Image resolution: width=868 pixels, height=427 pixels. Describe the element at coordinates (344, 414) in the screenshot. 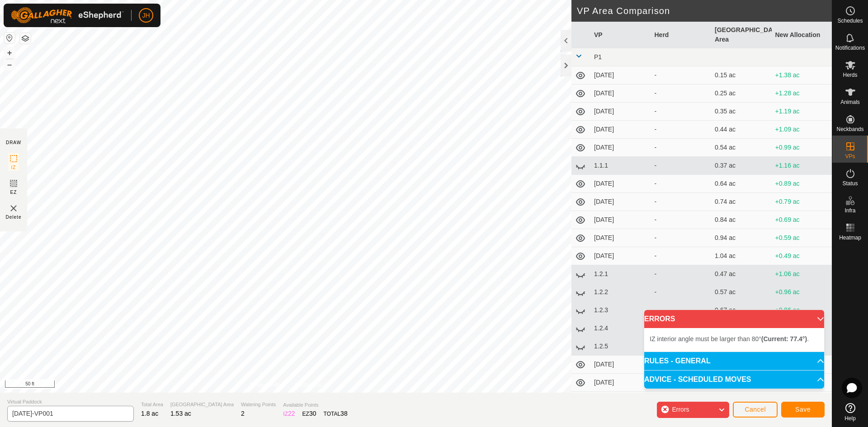

I see `span: 38` at that location.